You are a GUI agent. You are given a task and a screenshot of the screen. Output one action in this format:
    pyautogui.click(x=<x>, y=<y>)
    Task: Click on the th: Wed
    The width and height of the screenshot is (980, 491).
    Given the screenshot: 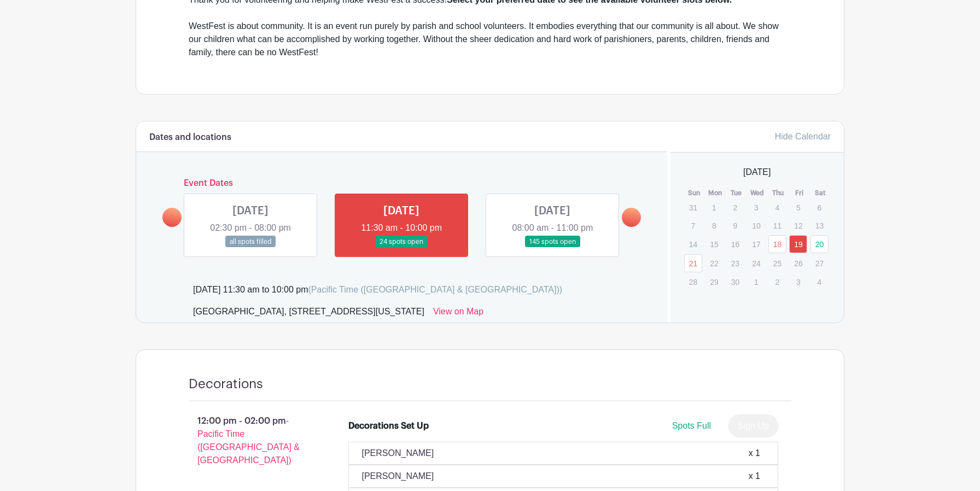 What is the action you would take?
    pyautogui.click(x=757, y=193)
    